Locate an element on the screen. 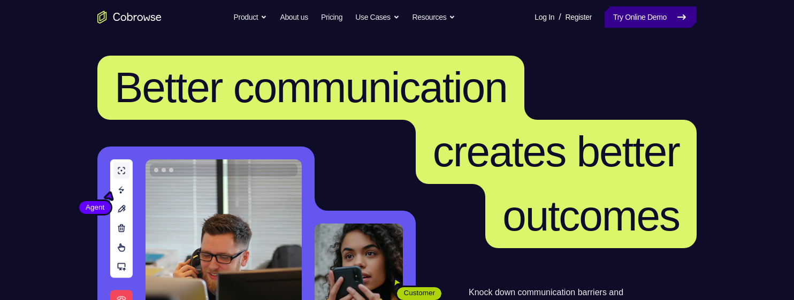  a: Log In is located at coordinates (544, 17).